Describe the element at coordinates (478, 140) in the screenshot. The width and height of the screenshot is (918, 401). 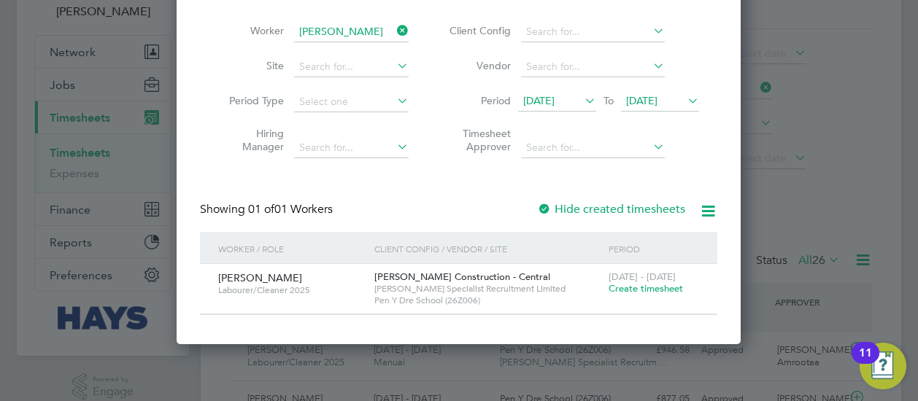
I see `label: Timesheet Approver` at that location.